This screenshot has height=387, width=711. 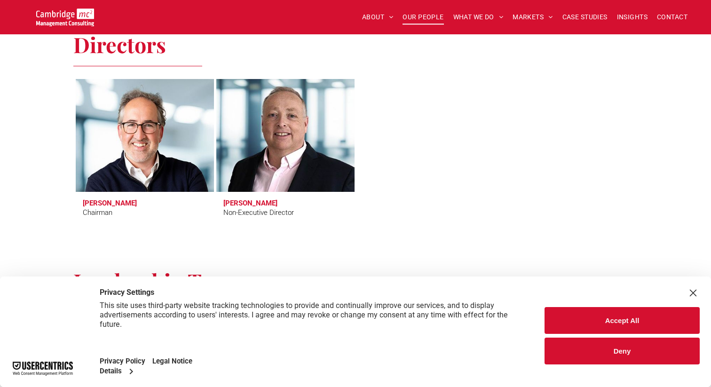 What do you see at coordinates (259, 213) in the screenshot?
I see `div: Non-Executive Director` at bounding box center [259, 213].